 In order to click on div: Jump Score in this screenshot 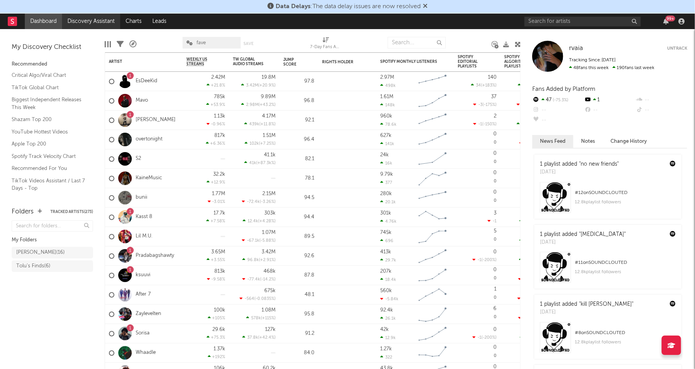, I will do `click(293, 62)`.